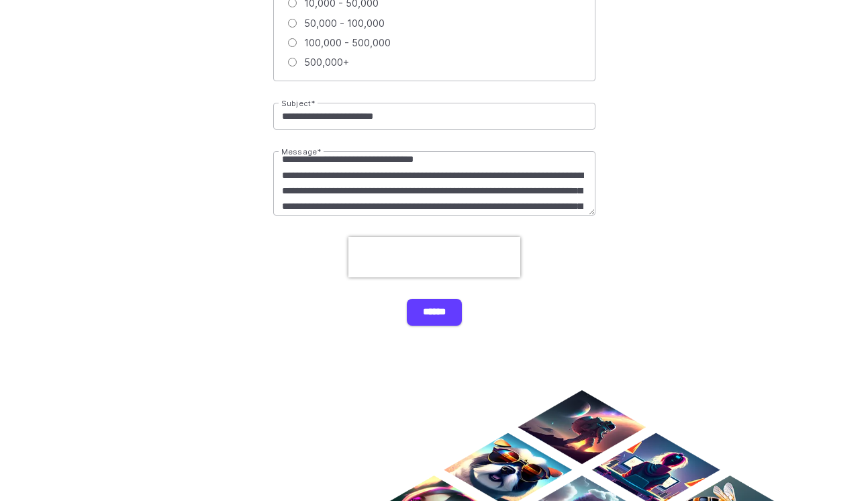 This screenshot has width=868, height=501. I want to click on span: 500,000+, so click(327, 62).